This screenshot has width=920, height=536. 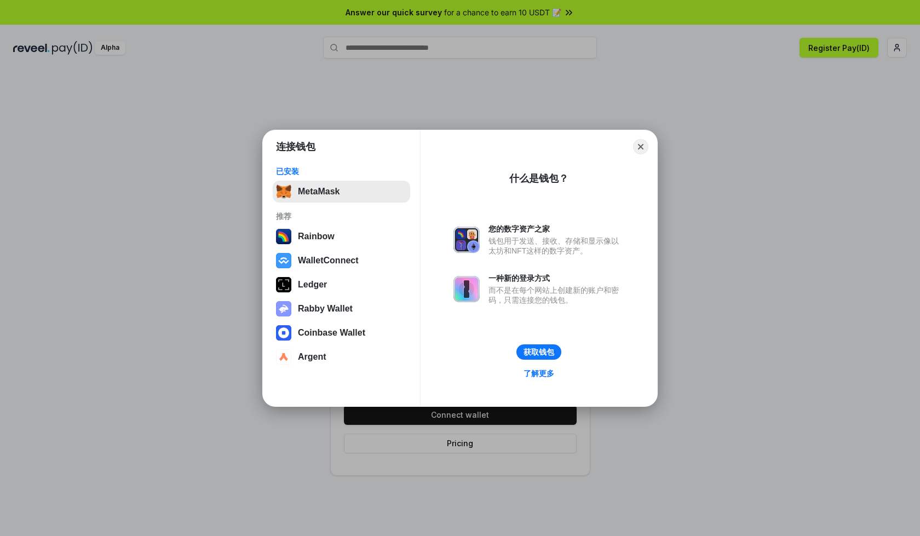 What do you see at coordinates (328, 261) in the screenshot?
I see `div: WalletConnect` at bounding box center [328, 261].